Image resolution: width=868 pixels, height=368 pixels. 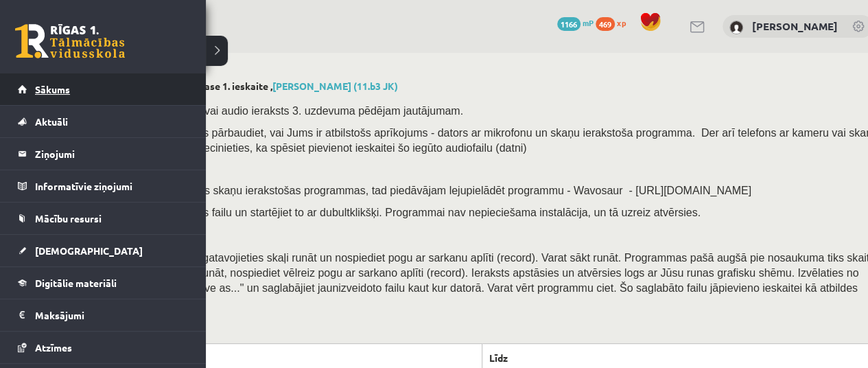 I want to click on span: mP, so click(x=588, y=23).